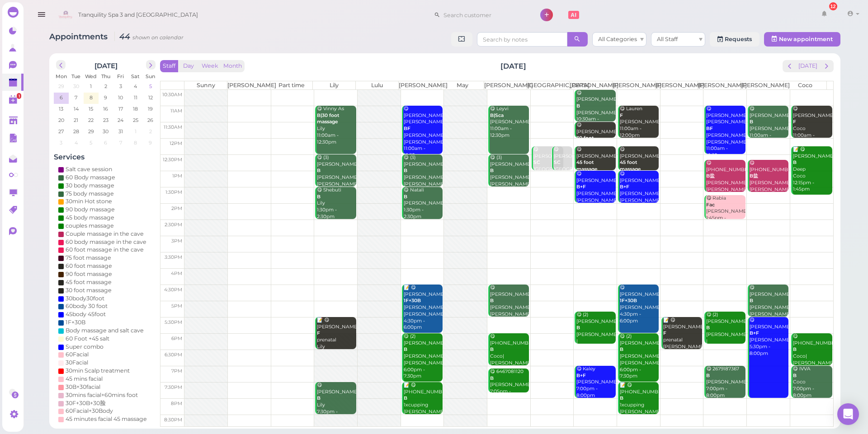  I want to click on button: Week, so click(210, 66).